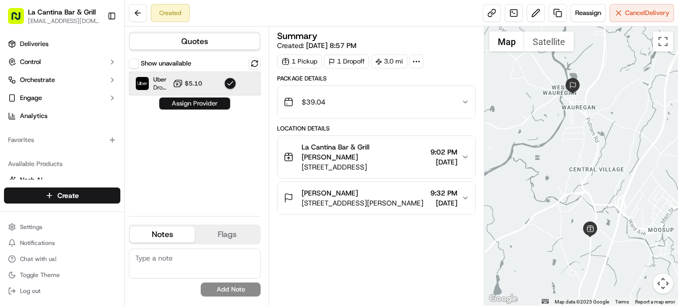 The height and width of the screenshot is (306, 678). Describe the element at coordinates (18, 180) in the screenshot. I see `img: Masood Aslam` at that location.